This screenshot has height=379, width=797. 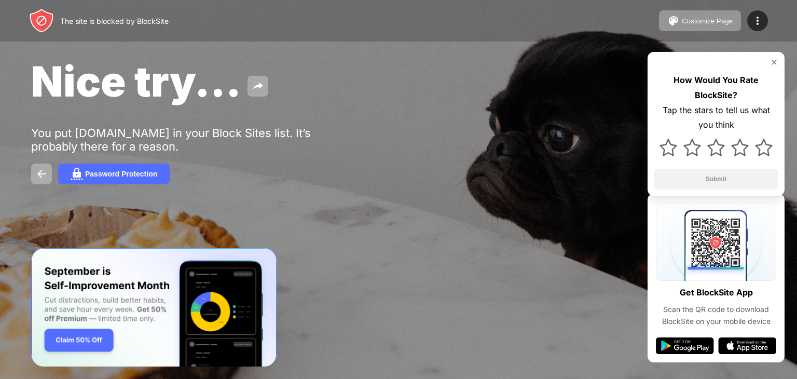 What do you see at coordinates (716, 88) in the screenshot?
I see `div: How Would You Rate BlockSite?` at bounding box center [716, 88].